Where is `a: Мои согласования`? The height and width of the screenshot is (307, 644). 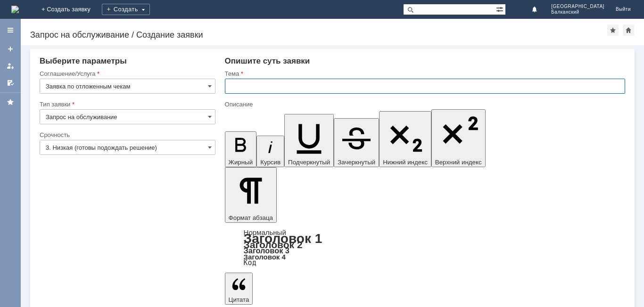
a: Мои согласования is located at coordinates (10, 83).